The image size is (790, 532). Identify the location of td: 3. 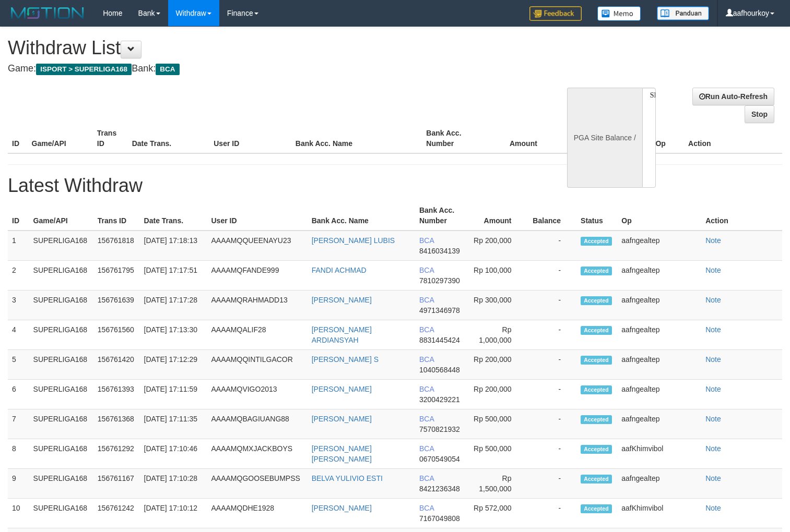
(18, 305).